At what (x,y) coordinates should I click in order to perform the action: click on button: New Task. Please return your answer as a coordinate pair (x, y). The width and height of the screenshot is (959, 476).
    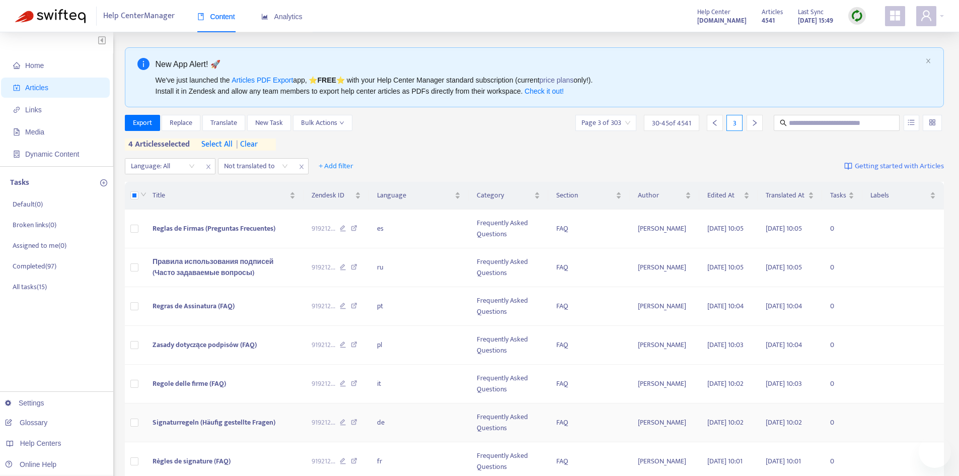
    Looking at the image, I should click on (269, 123).